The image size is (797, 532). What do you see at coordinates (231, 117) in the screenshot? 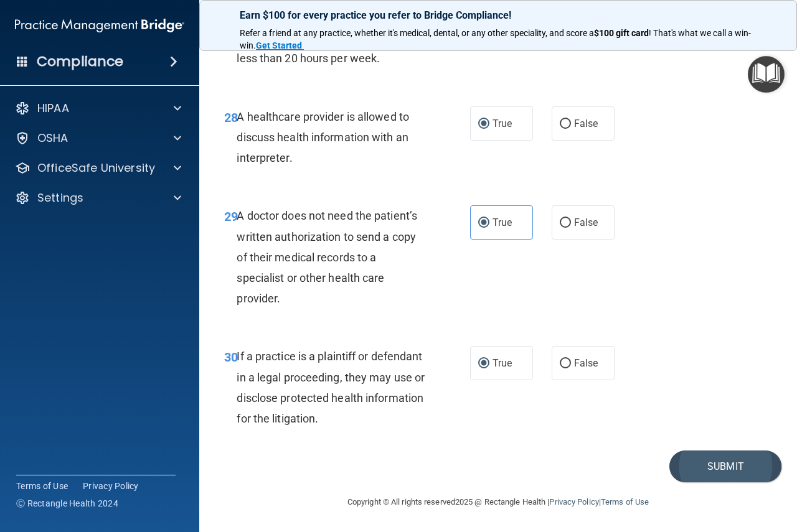
I see `span: 28` at bounding box center [231, 117].